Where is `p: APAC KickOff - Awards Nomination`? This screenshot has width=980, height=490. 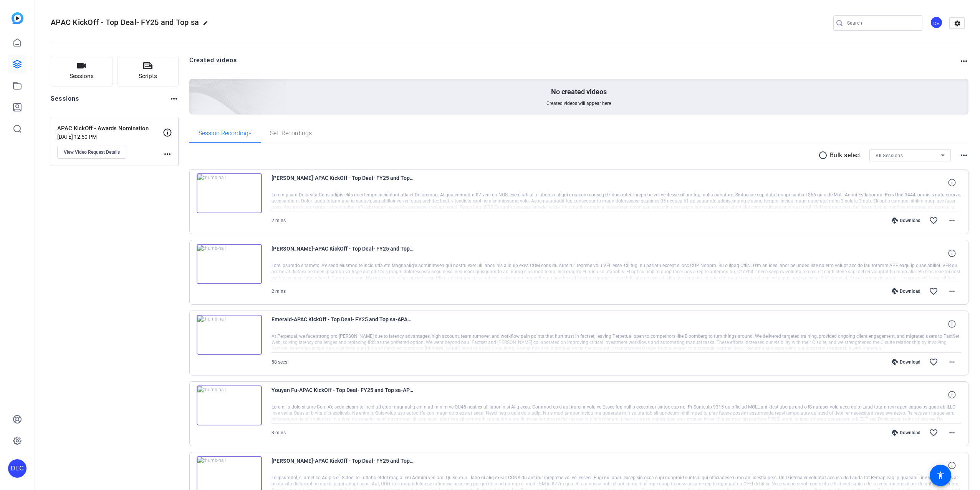 p: APAC KickOff - Awards Nomination is located at coordinates (110, 128).